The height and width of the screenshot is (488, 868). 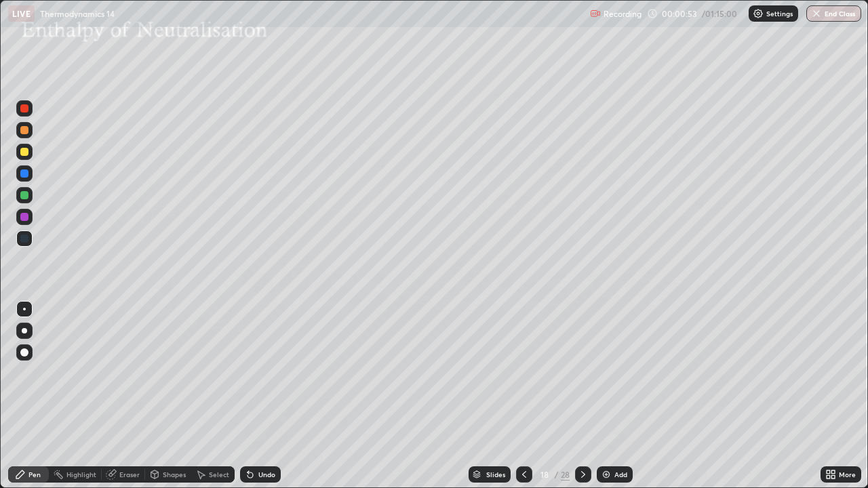 What do you see at coordinates (779, 14) in the screenshot?
I see `p: Settings` at bounding box center [779, 14].